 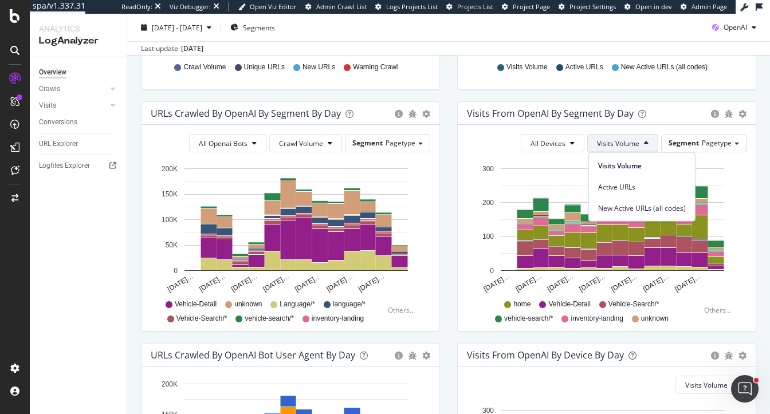 What do you see at coordinates (273, 6) in the screenshot?
I see `span: Open Viz Editor` at bounding box center [273, 6].